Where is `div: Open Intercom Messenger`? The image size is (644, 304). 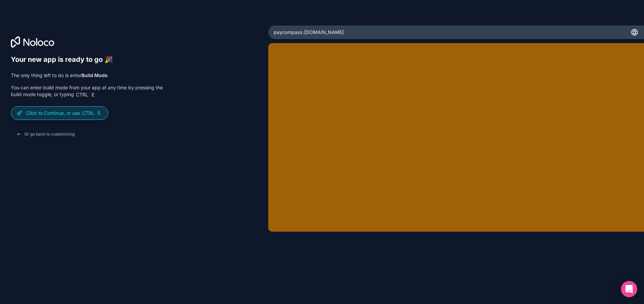
div: Open Intercom Messenger is located at coordinates (629, 289).